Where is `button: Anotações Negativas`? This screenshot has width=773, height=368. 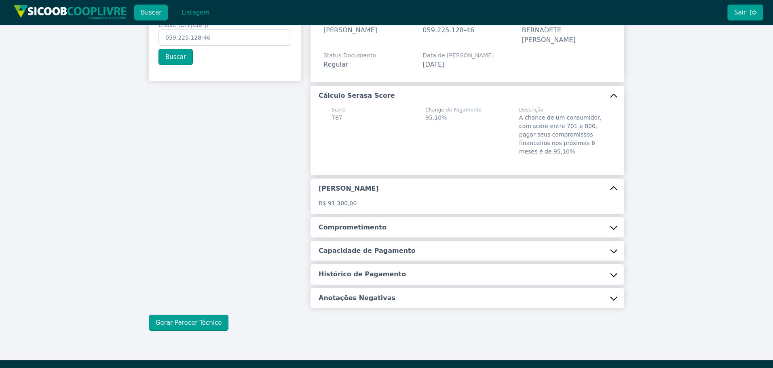
button: Anotações Negativas is located at coordinates (467, 298).